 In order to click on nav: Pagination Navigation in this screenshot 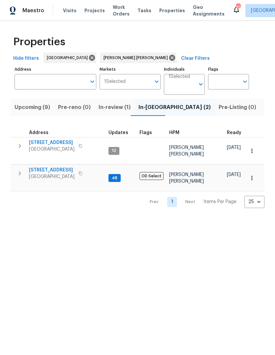, I will do `click(204, 202)`.